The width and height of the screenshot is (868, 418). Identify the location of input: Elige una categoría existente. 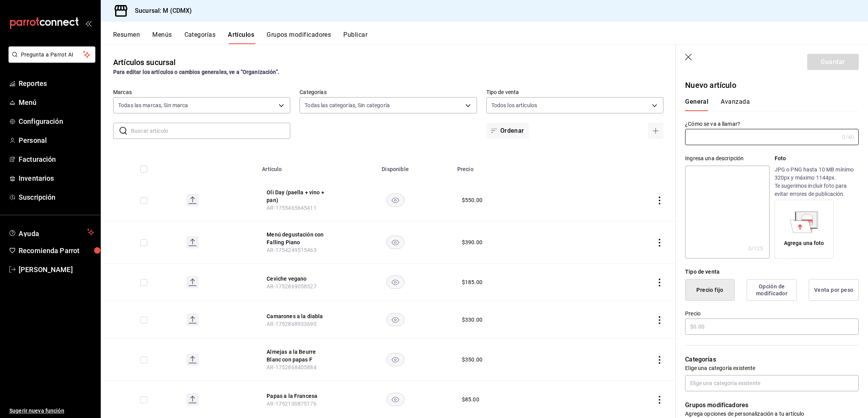
(772, 383).